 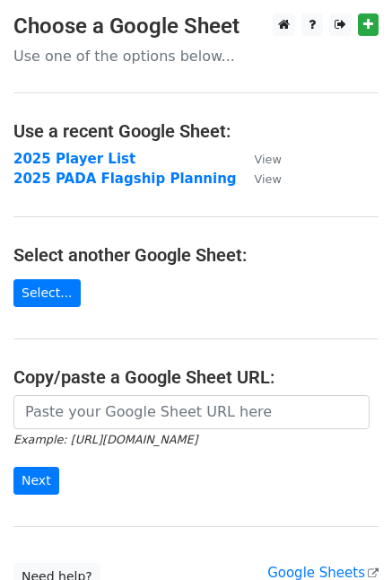 I want to click on a: 2025 Player List, so click(x=75, y=159).